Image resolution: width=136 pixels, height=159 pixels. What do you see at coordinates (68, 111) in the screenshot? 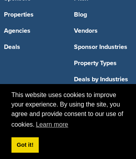
I see `span: This website uses cookies to improve your experience. By using the site, you agree and provide co...` at bounding box center [68, 111].